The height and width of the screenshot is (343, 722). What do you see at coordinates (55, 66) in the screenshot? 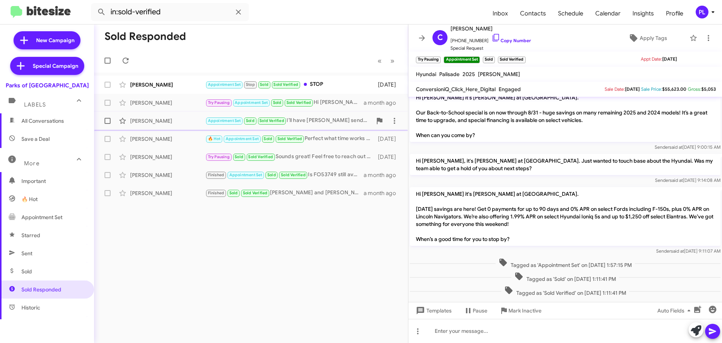
I see `span: Special Campaign` at bounding box center [55, 66].